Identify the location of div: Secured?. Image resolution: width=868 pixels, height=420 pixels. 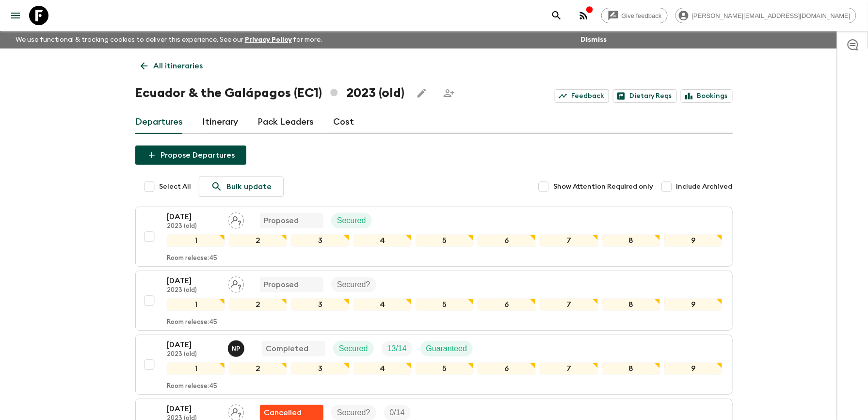
(354, 285).